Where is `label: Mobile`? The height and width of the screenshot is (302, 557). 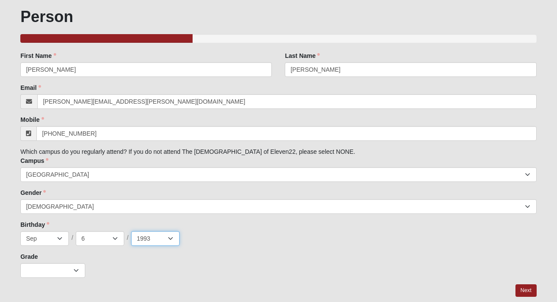
label: Mobile is located at coordinates (32, 120).